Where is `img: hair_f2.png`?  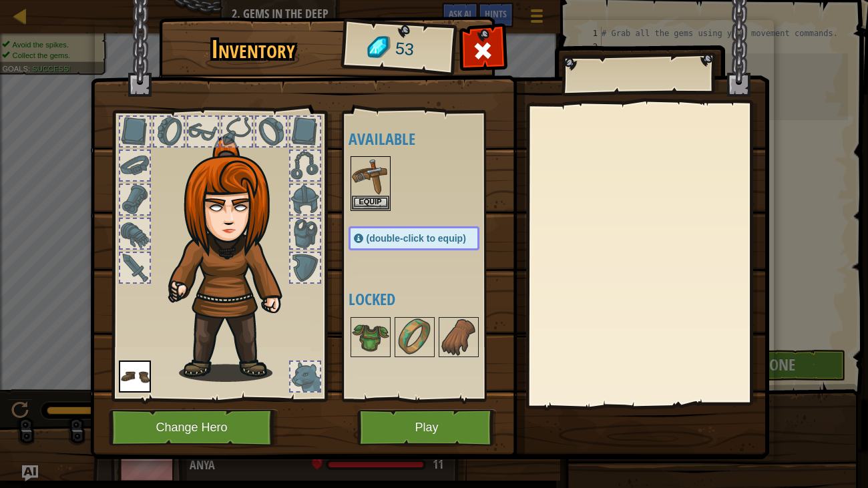 img: hair_f2.png is located at coordinates (234, 259).